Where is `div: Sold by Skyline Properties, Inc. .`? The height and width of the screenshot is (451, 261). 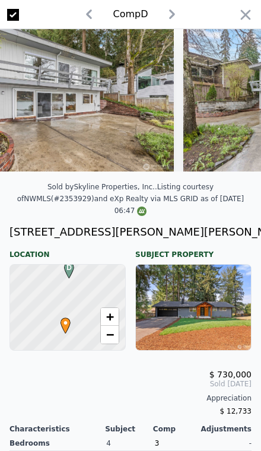
div: Sold by Skyline Properties, Inc. . is located at coordinates (102, 187).